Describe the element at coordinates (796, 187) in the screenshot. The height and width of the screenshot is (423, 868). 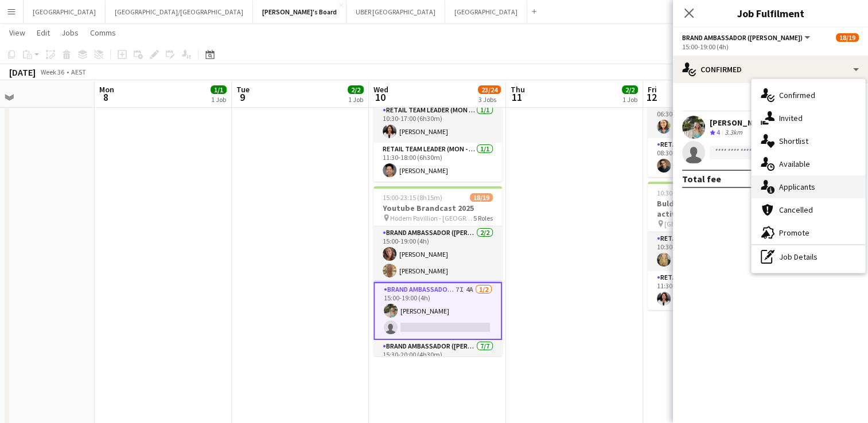
I see `span: Applicants` at that location.